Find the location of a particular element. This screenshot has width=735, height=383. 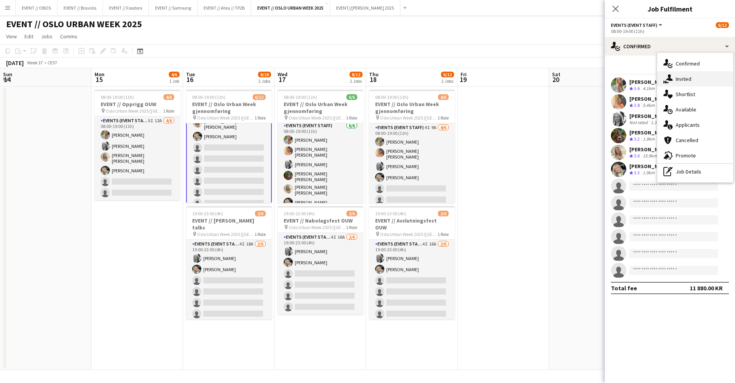

span: Jobs is located at coordinates (47, 36).